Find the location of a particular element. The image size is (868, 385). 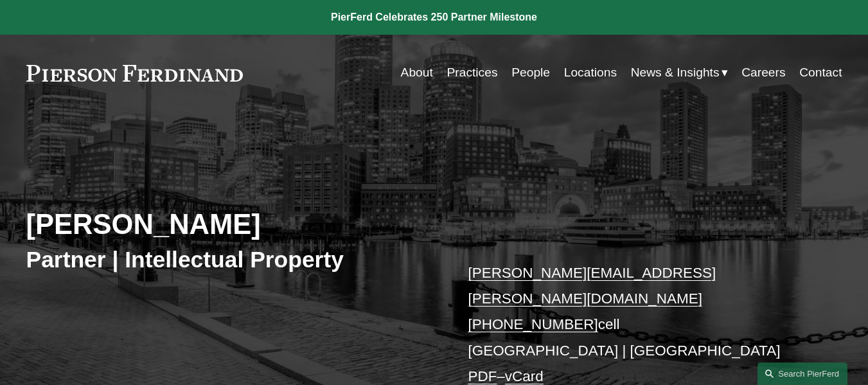

a: About is located at coordinates (417, 72).